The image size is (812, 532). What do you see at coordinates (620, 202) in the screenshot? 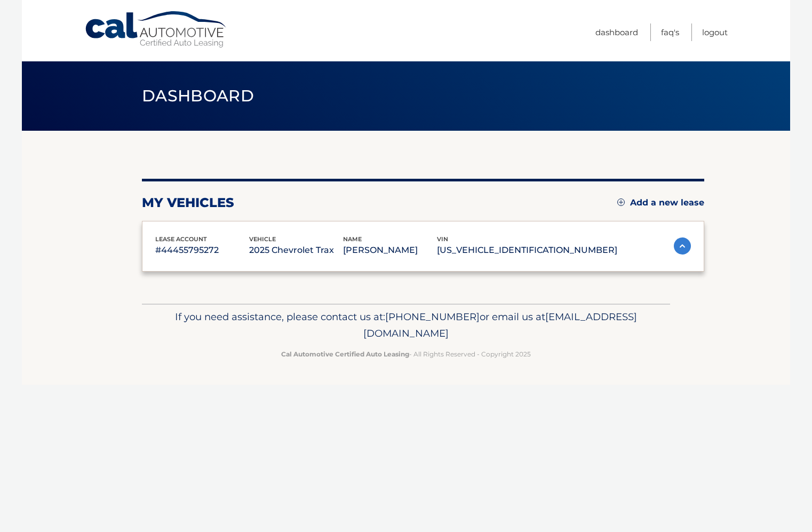
I see `img: add.svg` at bounding box center [620, 202].